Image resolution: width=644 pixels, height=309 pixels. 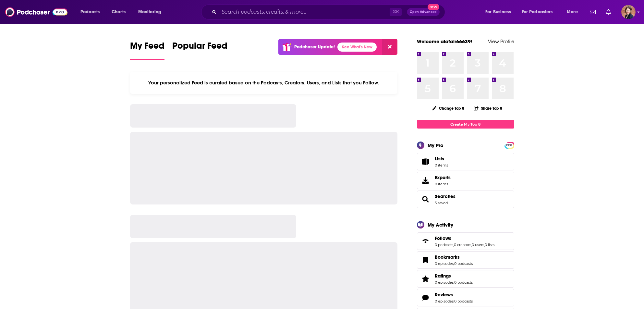 What do you see at coordinates (118, 12) in the screenshot?
I see `span: Charts` at bounding box center [118, 12].